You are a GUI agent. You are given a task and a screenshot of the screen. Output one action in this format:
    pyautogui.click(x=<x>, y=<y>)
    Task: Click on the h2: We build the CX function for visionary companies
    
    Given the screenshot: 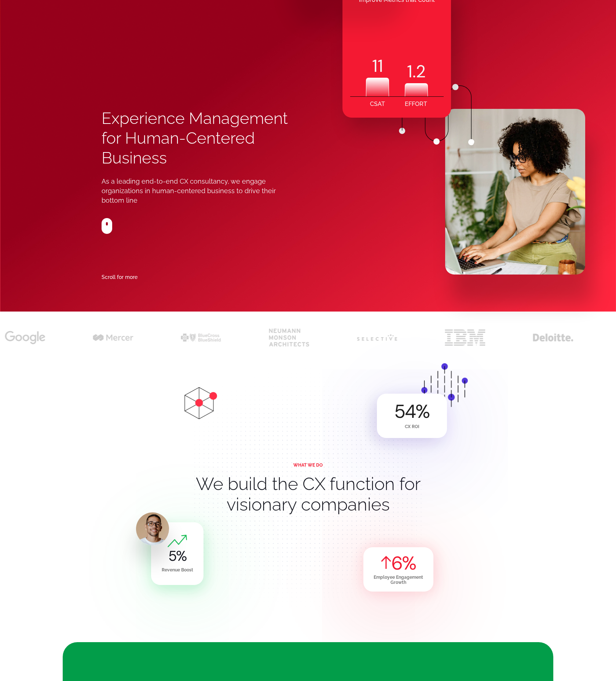 What is the action you would take?
    pyautogui.click(x=308, y=494)
    